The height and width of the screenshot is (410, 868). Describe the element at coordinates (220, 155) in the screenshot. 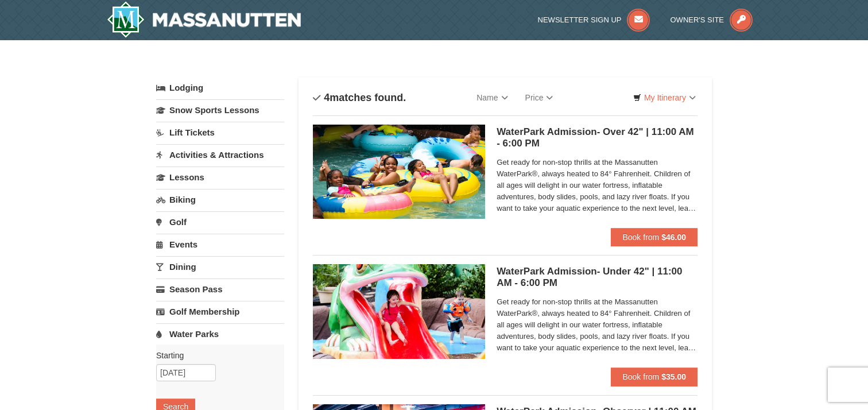

I see `a: Activities & Attractions` at that location.